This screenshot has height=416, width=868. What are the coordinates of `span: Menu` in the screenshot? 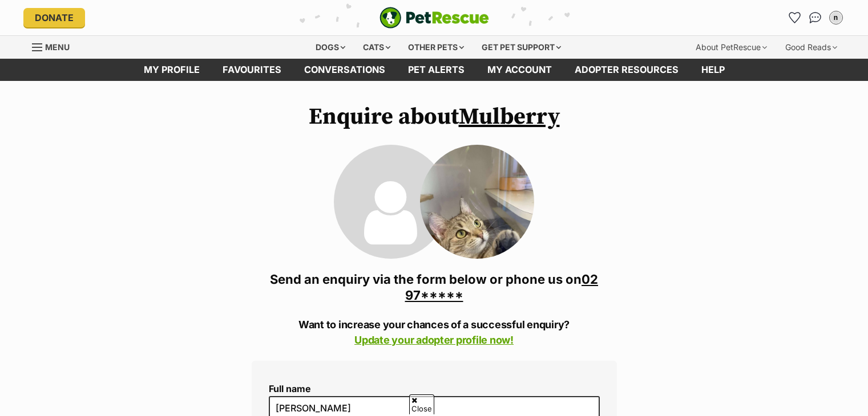 It's located at (57, 47).